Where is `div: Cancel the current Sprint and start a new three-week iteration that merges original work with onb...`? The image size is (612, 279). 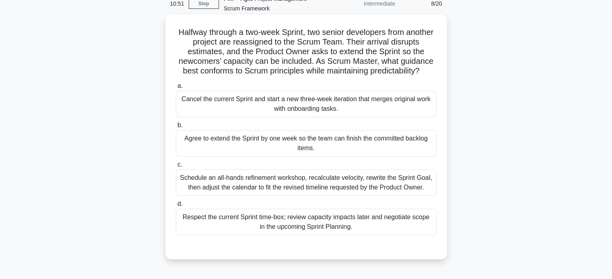 div: Cancel the current Sprint and start a new three-week iteration that merges original work with onb... is located at coordinates (306, 104).